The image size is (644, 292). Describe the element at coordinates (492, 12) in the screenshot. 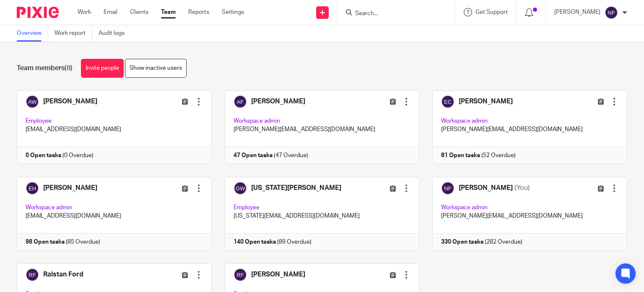

I see `span: Get Support` at that location.